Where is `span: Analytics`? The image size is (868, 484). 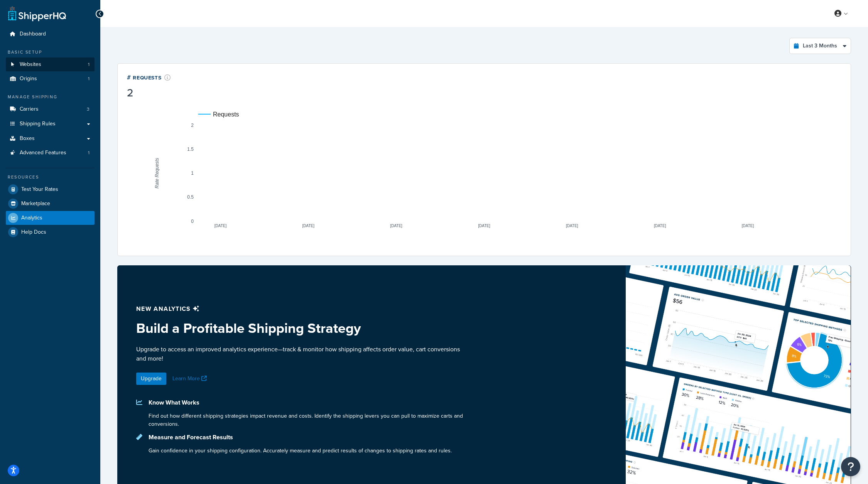
span: Analytics is located at coordinates (32, 218).